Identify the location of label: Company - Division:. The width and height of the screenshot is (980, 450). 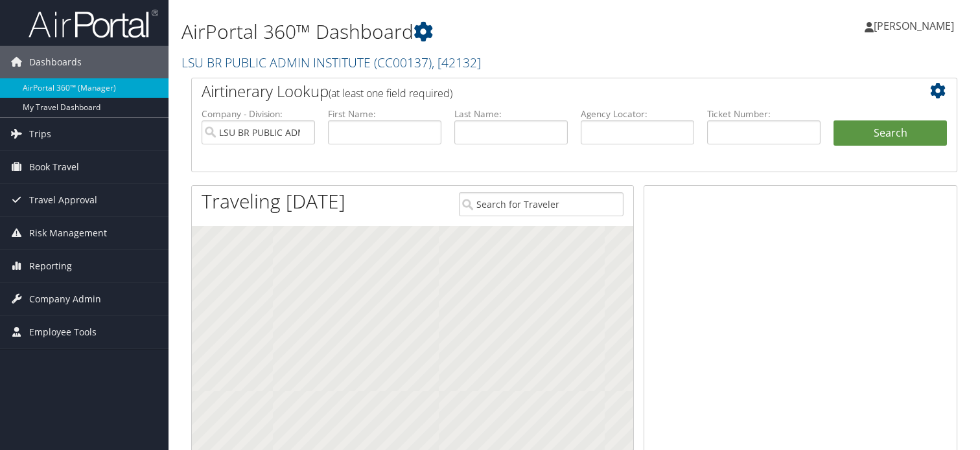
(258, 114).